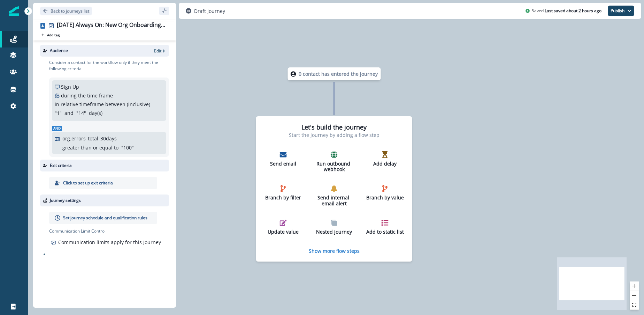 The width and height of the screenshot is (644, 315). What do you see at coordinates (59, 51) in the screenshot?
I see `p: Audience` at bounding box center [59, 51].